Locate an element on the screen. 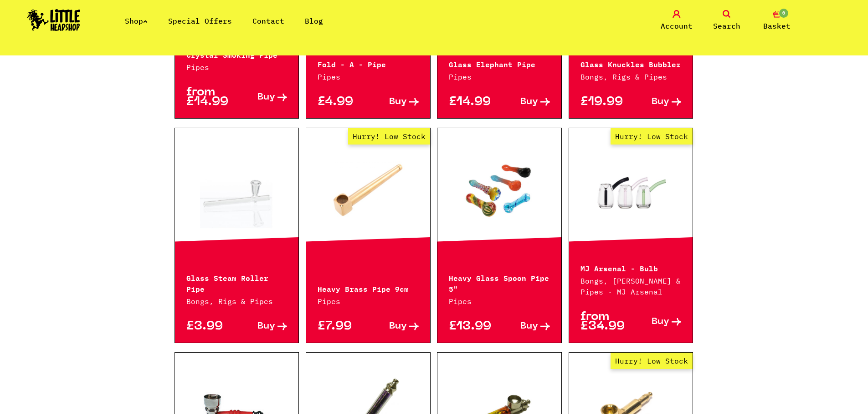  p: Heavy Glass Spoon Pipe 5" is located at coordinates (499, 283).